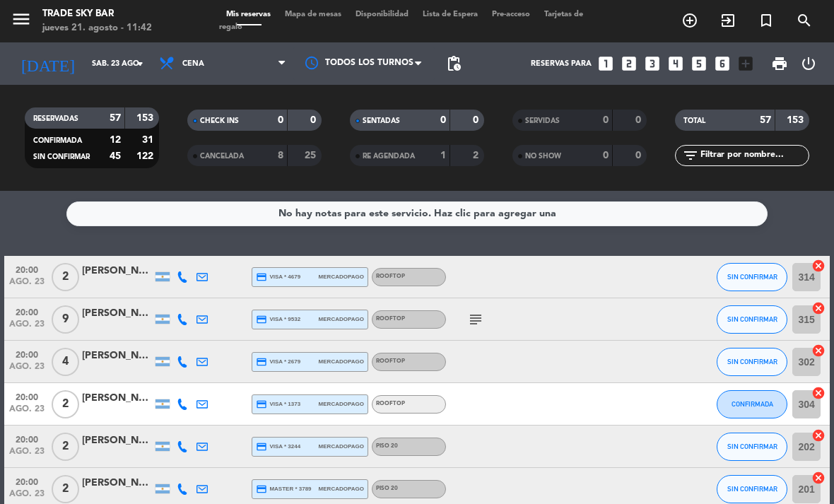 Image resolution: width=834 pixels, height=504 pixels. I want to click on span: master * 3789, so click(284, 489).